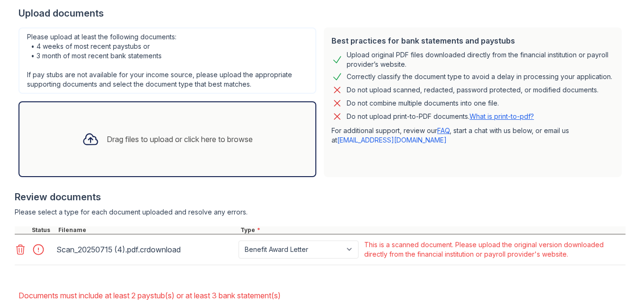  What do you see at coordinates (502, 116) in the screenshot?
I see `a: What is print-to-pdf?` at bounding box center [502, 116].